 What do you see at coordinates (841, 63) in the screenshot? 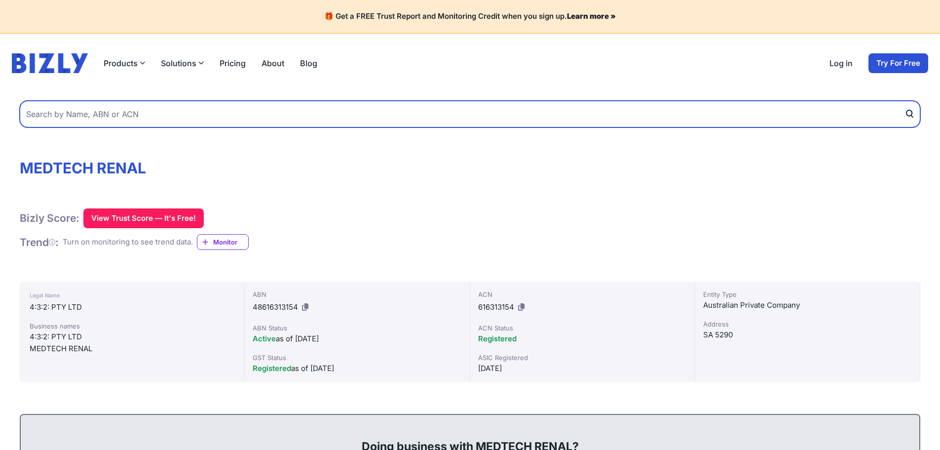
I see `a: Log in` at bounding box center [841, 63].